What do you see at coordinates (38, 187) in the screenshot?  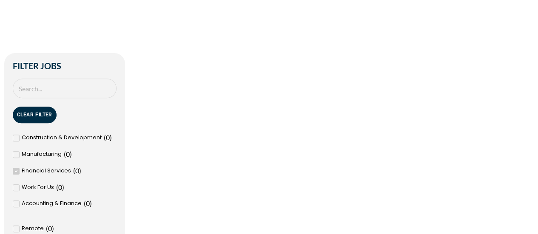 I see `span: Work For Us` at bounding box center [38, 187].